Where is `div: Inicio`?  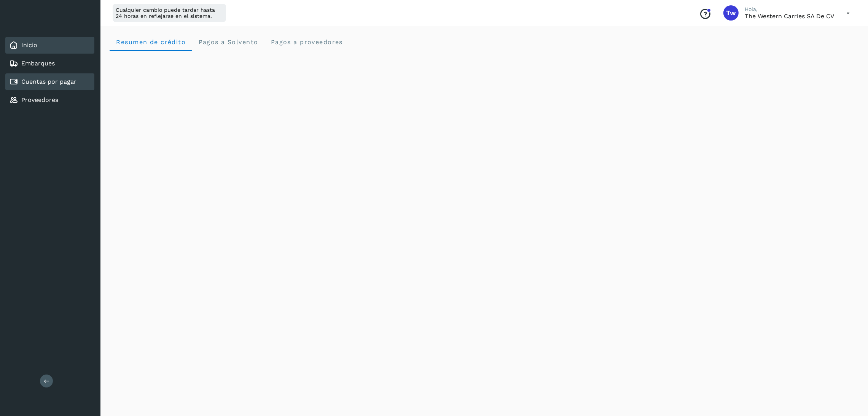 div: Inicio is located at coordinates (50, 45).